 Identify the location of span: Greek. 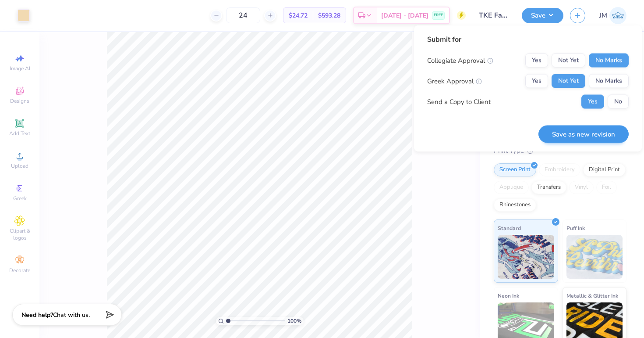
(20, 198).